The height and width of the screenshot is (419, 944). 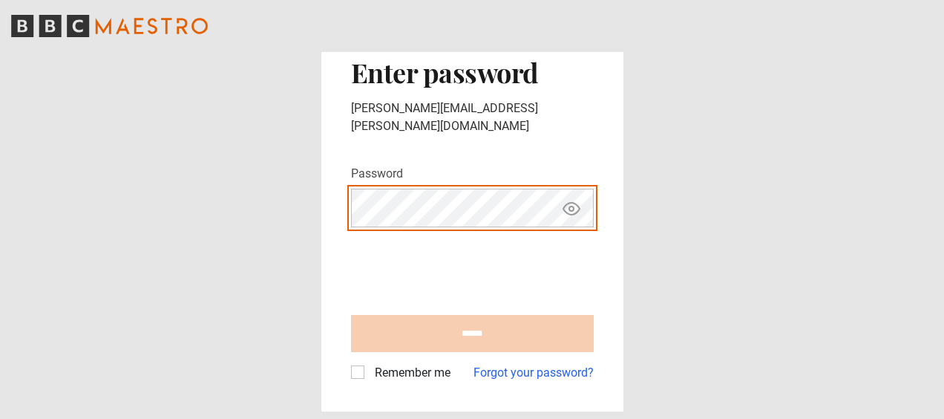 What do you see at coordinates (534, 373) in the screenshot?
I see `a: Forgot your password?` at bounding box center [534, 373].